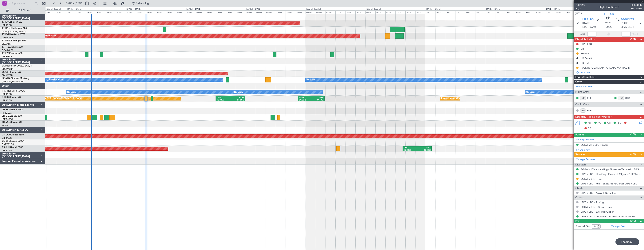 The height and width of the screenshot is (250, 644). Describe the element at coordinates (17, 66) in the screenshot. I see `a: LX-INBFalcon 900EX EASy II` at that location.